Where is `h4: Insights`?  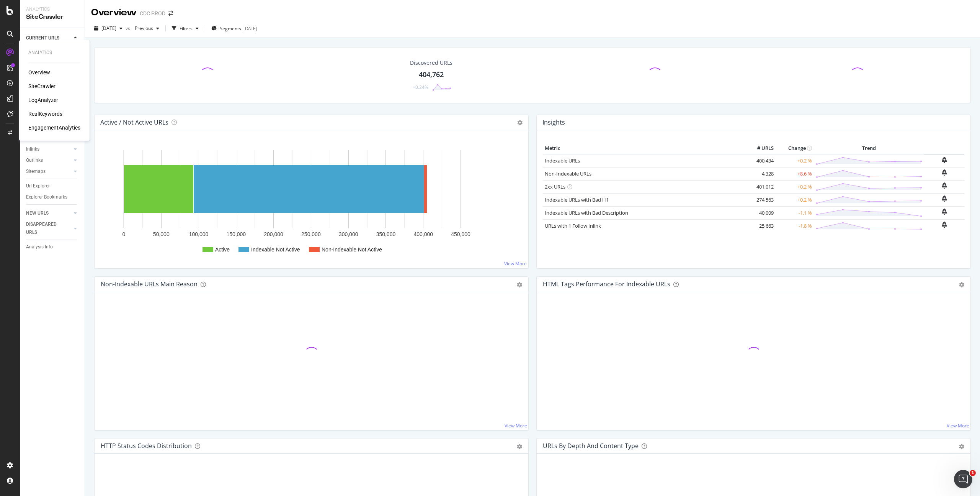 h4: Insights is located at coordinates (553, 122).